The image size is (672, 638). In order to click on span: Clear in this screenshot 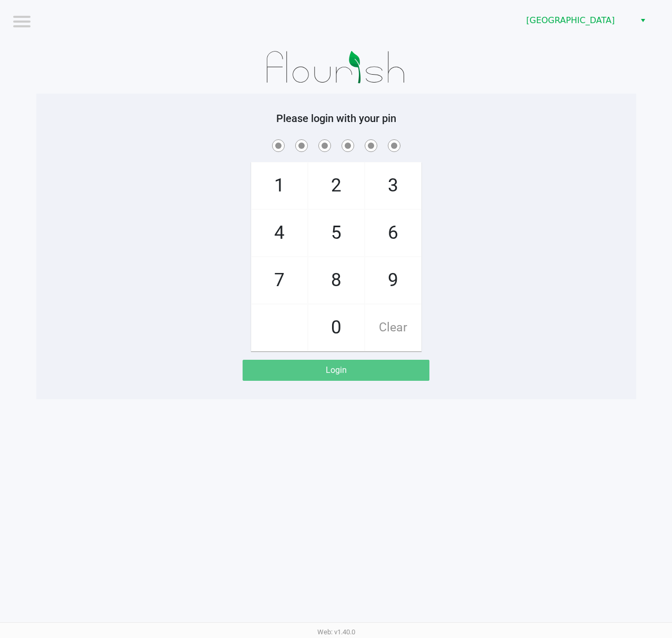, I will do `click(393, 328)`.